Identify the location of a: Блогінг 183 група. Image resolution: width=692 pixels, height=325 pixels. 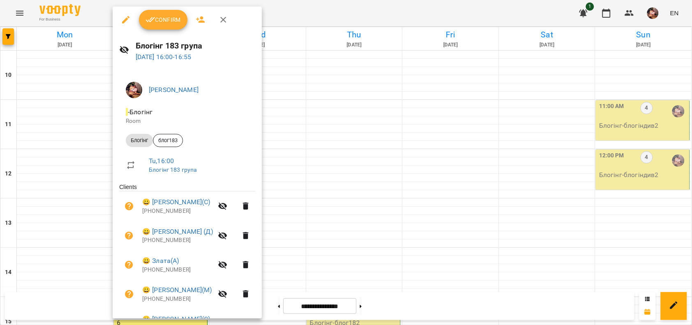
(173, 170).